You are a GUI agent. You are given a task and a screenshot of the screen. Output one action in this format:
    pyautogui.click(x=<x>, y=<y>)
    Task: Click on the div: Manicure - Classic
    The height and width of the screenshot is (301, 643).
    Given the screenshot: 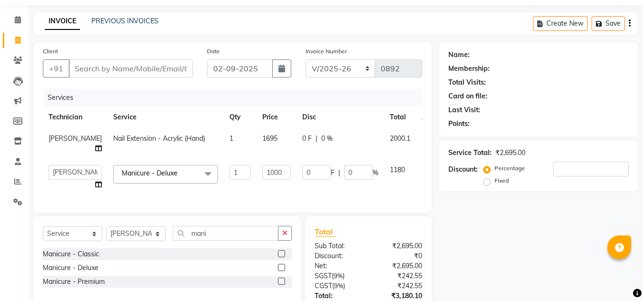 What is the action you would take?
    pyautogui.click(x=71, y=254)
    